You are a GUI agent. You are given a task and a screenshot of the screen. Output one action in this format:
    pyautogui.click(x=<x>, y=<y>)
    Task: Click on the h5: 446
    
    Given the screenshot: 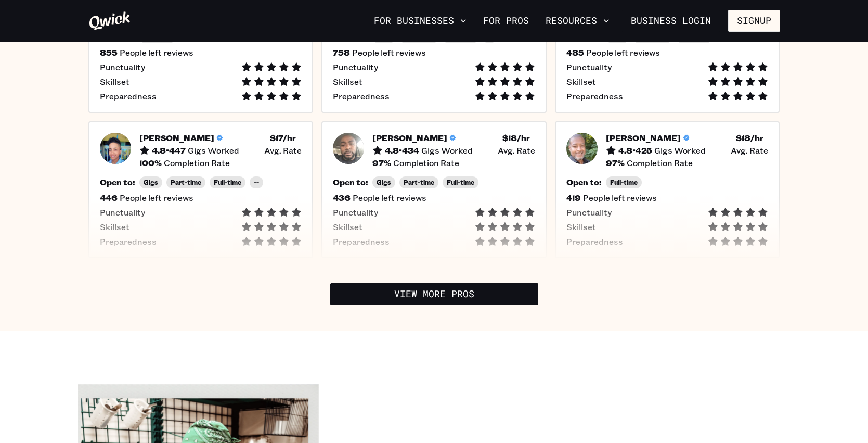 What is the action you would take?
    pyautogui.click(x=108, y=198)
    